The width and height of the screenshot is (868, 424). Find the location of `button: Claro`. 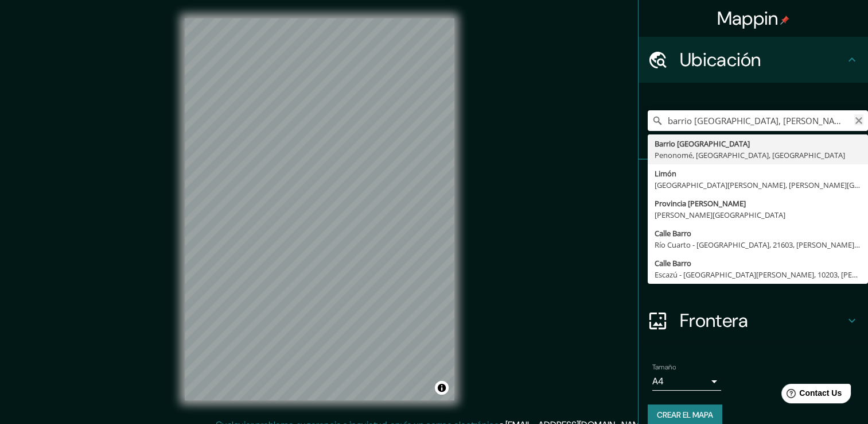

button: Claro is located at coordinates (859, 119).